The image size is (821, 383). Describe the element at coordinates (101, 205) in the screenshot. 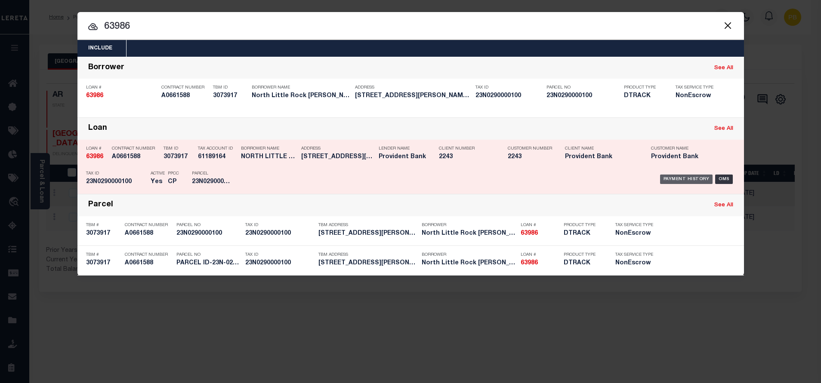

I see `div: Parcel` at that location.